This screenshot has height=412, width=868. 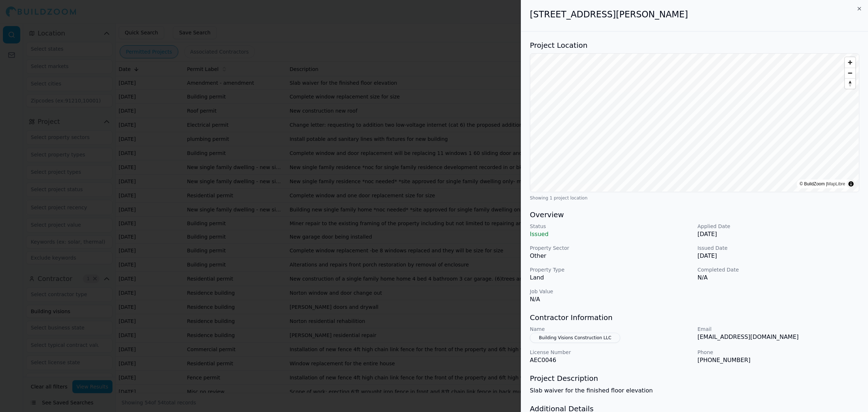 I want to click on button: Zoom in, so click(x=850, y=62).